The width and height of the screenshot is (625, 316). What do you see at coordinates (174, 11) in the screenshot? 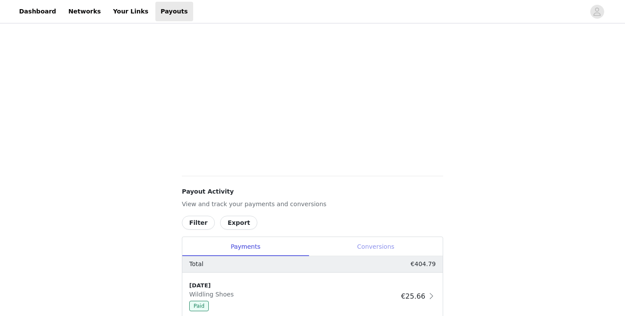
I see `a: Payouts` at bounding box center [174, 11].